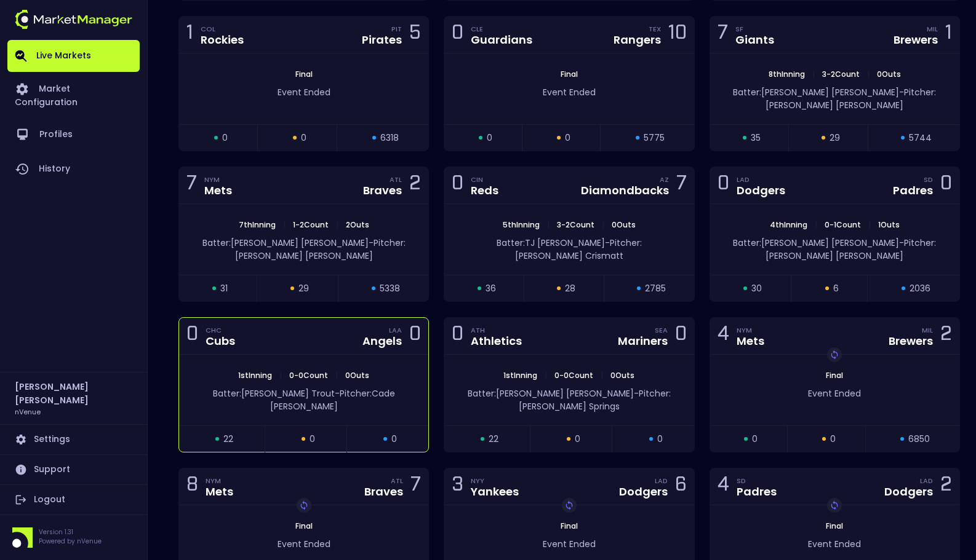  What do you see at coordinates (912, 191) in the screenshot?
I see `div: Padres` at bounding box center [912, 191].